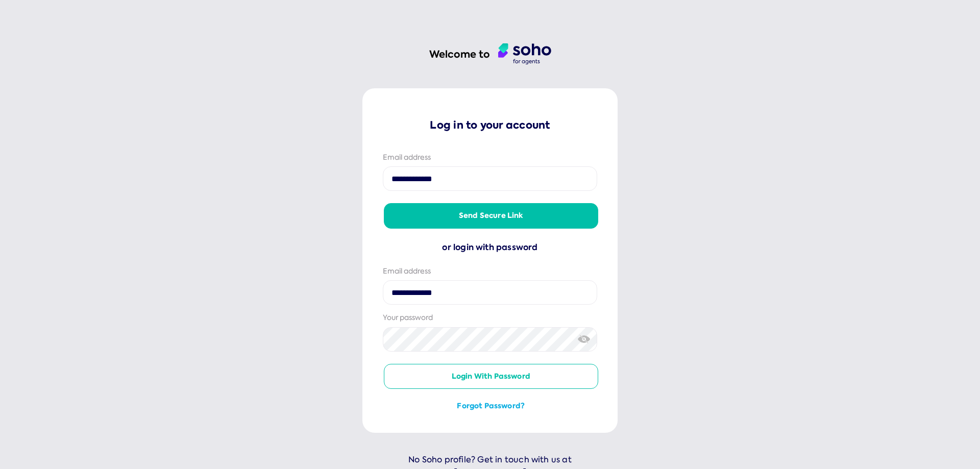 The image size is (980, 469). Describe the element at coordinates (491, 376) in the screenshot. I see `button: Login with password` at that location.